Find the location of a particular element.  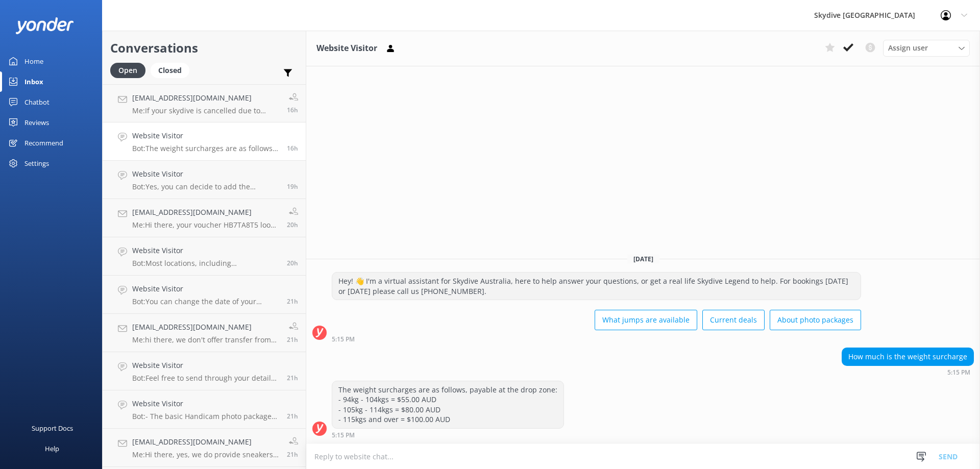

div: Assign User is located at coordinates (926, 48).